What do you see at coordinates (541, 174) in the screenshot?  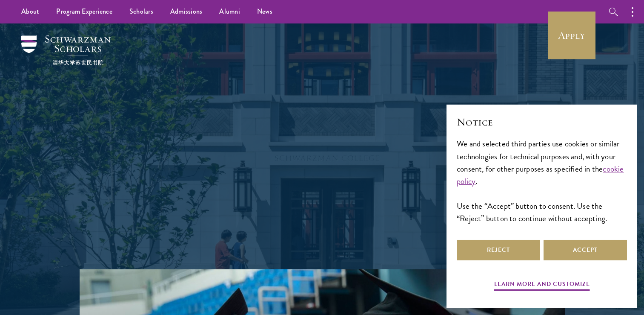 I see `a: cookie policy` at bounding box center [541, 174].